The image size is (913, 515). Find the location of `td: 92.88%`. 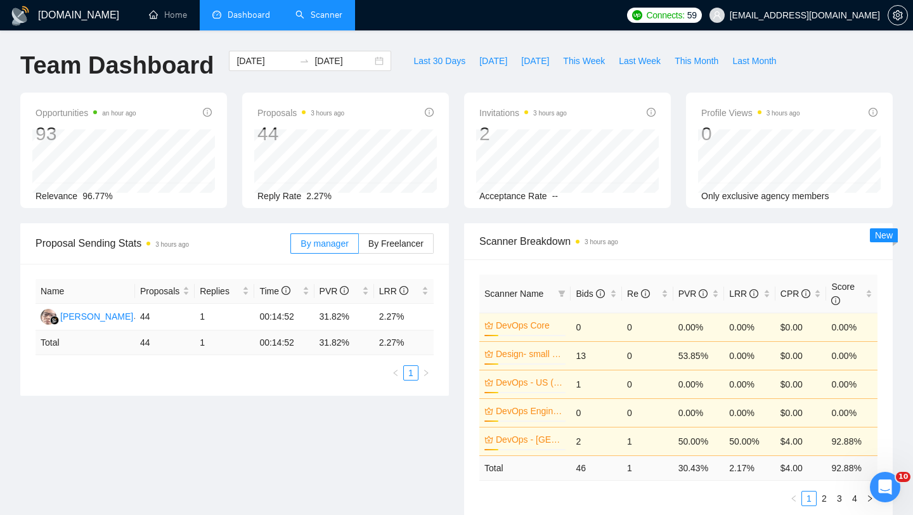

td: 92.88% is located at coordinates (852, 441).